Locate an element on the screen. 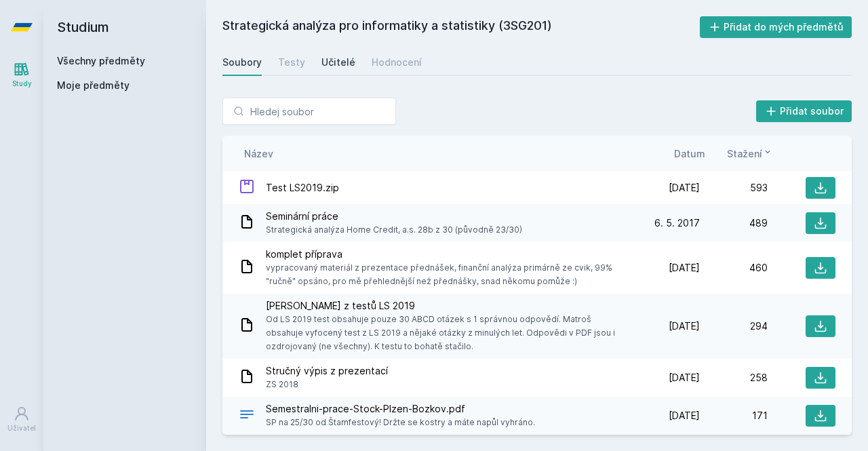  div: PDF is located at coordinates (247, 416).